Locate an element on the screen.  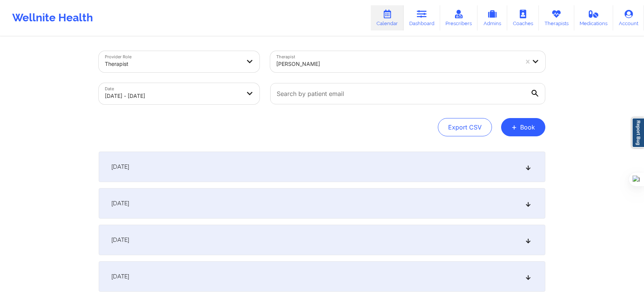
div: Therapist is located at coordinates (173, 64).